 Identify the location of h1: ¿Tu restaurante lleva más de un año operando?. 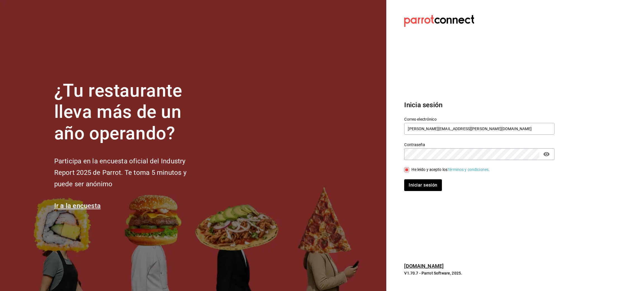
(130, 112).